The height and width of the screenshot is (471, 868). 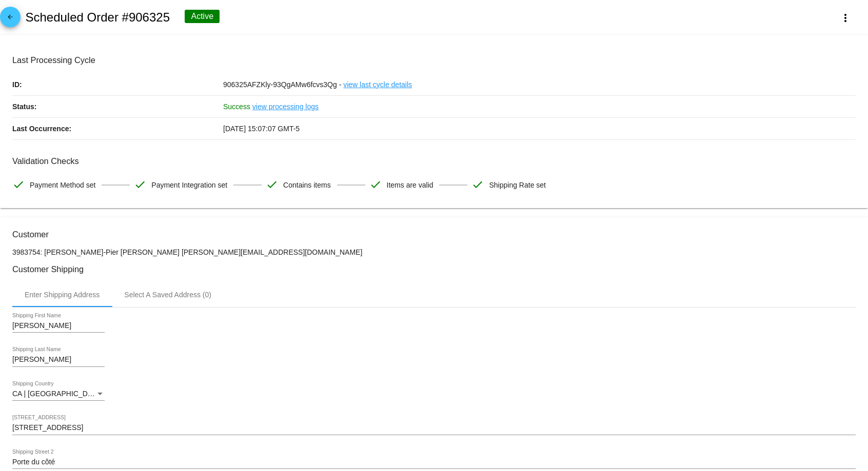 What do you see at coordinates (517, 185) in the screenshot?
I see `span: Shipping Rate set` at bounding box center [517, 185].